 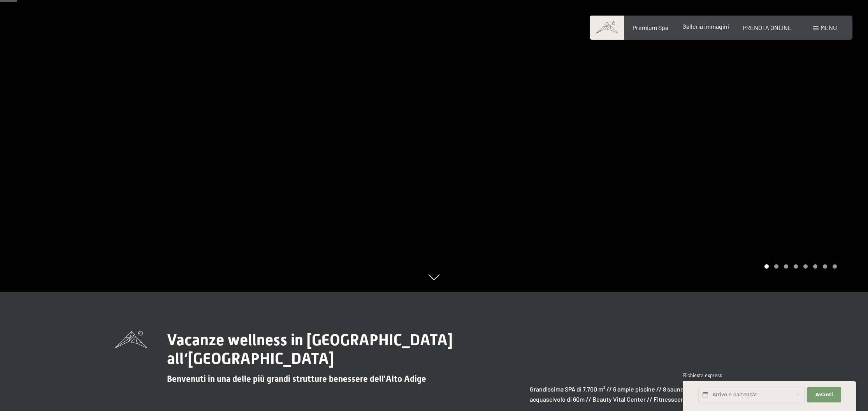 I want to click on div: Carousel Page 2, so click(x=776, y=266).